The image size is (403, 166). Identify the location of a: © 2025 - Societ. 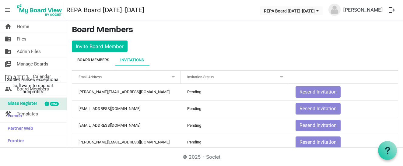
(202, 157).